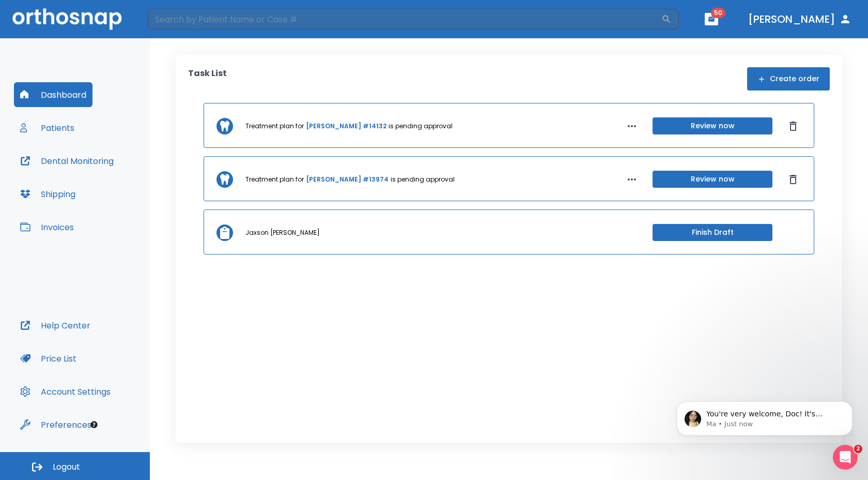 The height and width of the screenshot is (480, 868). Describe the element at coordinates (48, 359) in the screenshot. I see `a: Price List` at that location.